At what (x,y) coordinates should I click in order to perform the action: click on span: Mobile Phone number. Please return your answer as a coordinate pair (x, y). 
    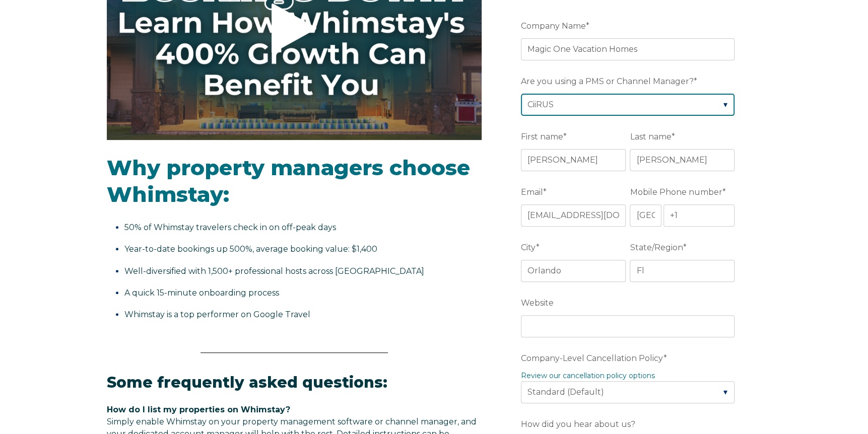
    Looking at the image, I should click on (675, 192).